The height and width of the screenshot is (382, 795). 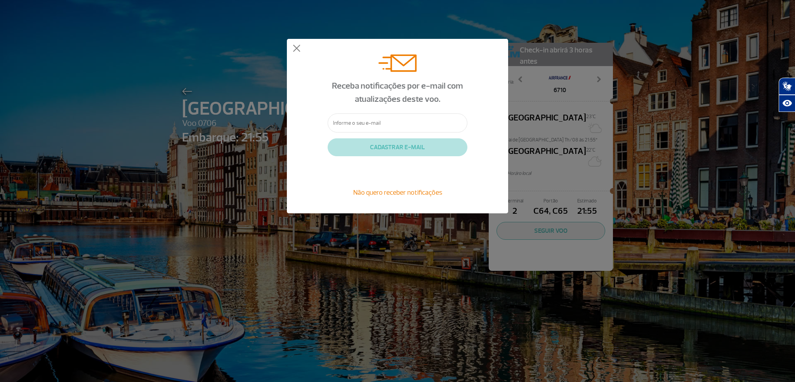 I want to click on span: Não quero receber notificações, so click(x=397, y=192).